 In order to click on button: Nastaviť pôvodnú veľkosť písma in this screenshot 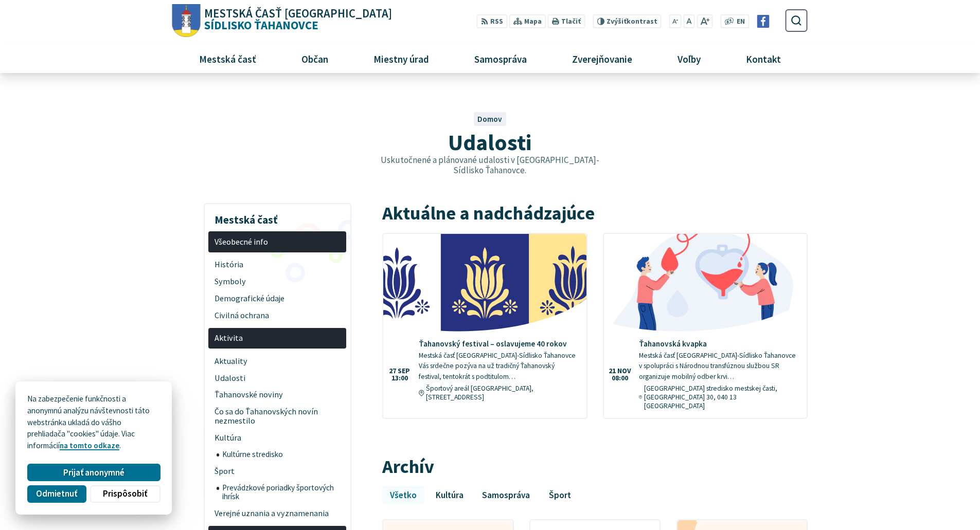, I will do `click(689, 21)`.